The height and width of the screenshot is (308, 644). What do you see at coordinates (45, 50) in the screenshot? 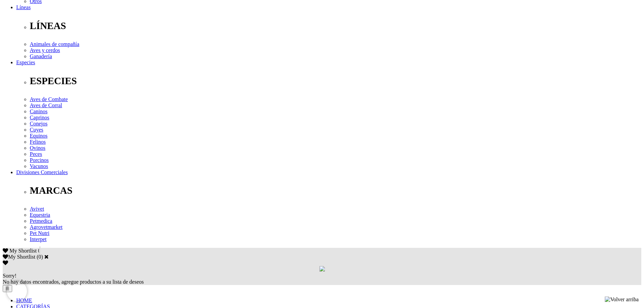
I see `span: Aves y cerdos` at bounding box center [45, 50].